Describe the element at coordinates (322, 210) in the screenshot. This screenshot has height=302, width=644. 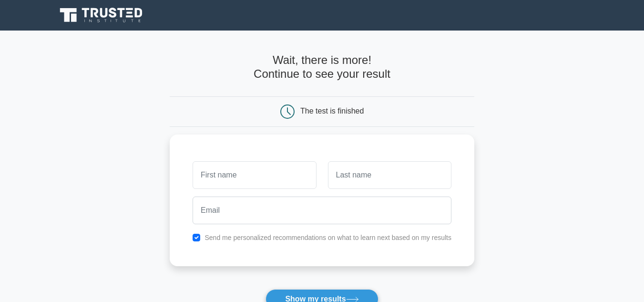
I see `input: Email` at that location.